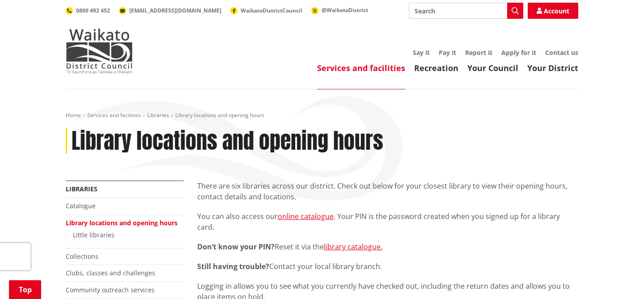 The width and height of the screenshot is (644, 299). What do you see at coordinates (352, 247) in the screenshot?
I see `a: library catalogue.` at bounding box center [352, 247].